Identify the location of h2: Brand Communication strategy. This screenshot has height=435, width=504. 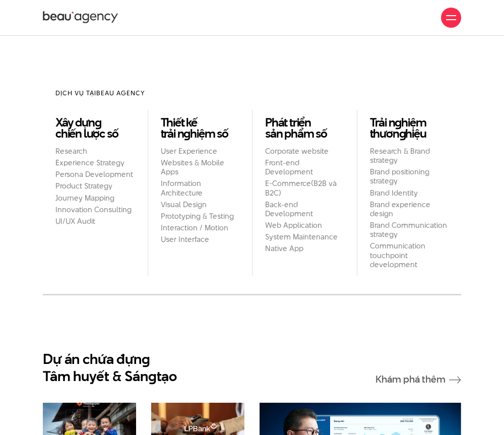
(409, 230).